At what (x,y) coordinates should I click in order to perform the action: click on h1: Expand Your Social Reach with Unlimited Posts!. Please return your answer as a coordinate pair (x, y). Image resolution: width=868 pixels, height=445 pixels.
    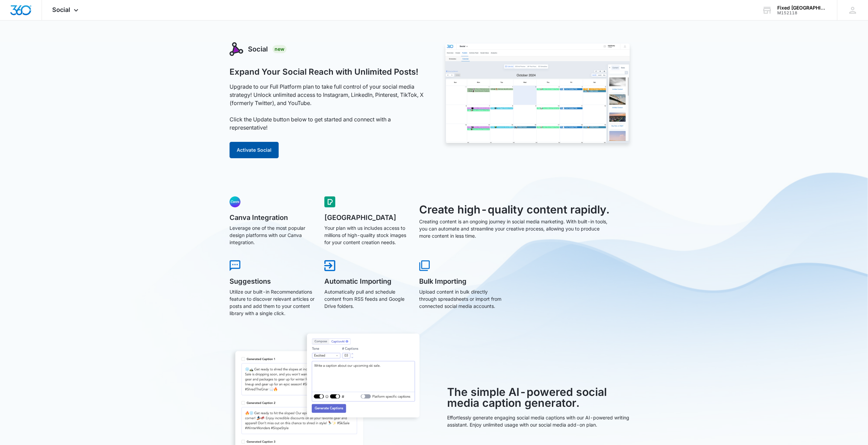
    Looking at the image, I should click on (324, 72).